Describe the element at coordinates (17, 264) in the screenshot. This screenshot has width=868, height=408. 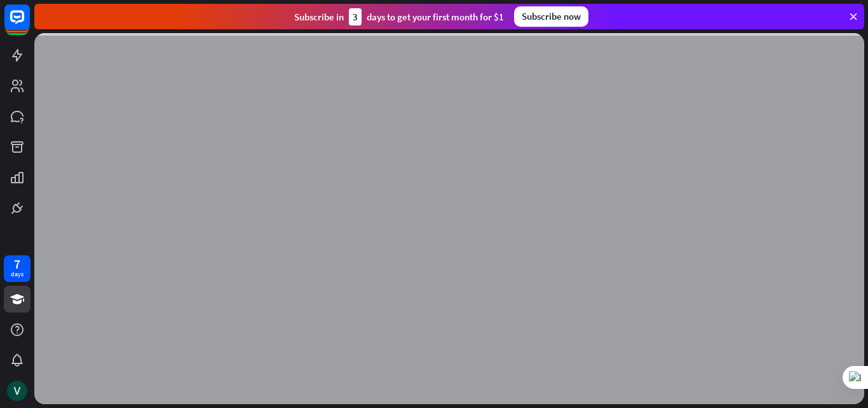
I see `div: 7` at that location.